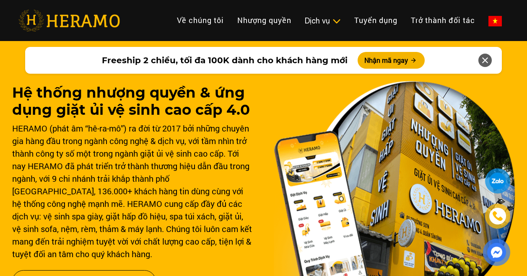 The width and height of the screenshot is (527, 276). I want to click on div: Dịch vụ, so click(323, 21).